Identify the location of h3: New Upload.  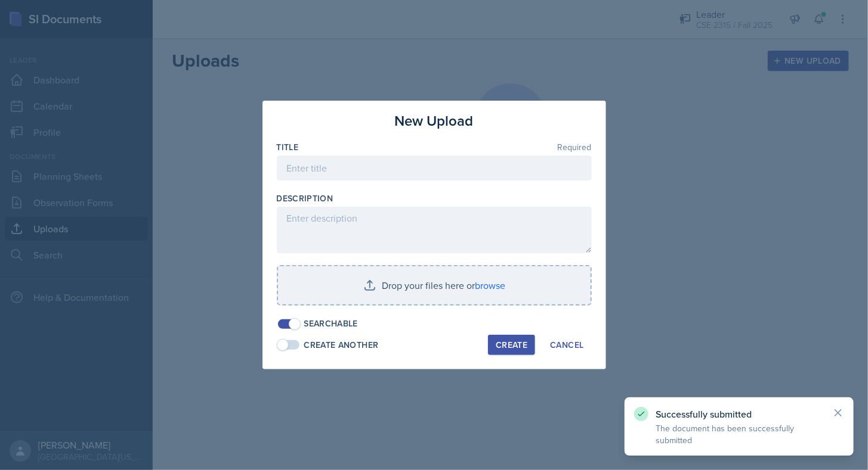
(434, 121).